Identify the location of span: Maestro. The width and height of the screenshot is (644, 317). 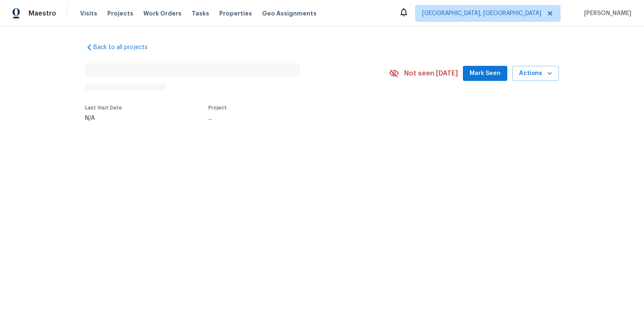
(43, 13).